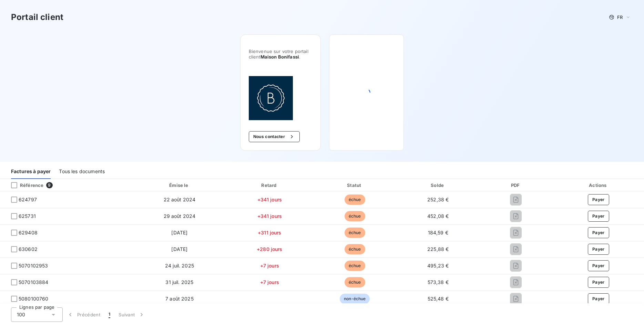 Image resolution: width=644 pixels, height=326 pixels. What do you see at coordinates (179, 216) in the screenshot?
I see `span: 29 août 2024` at bounding box center [179, 216].